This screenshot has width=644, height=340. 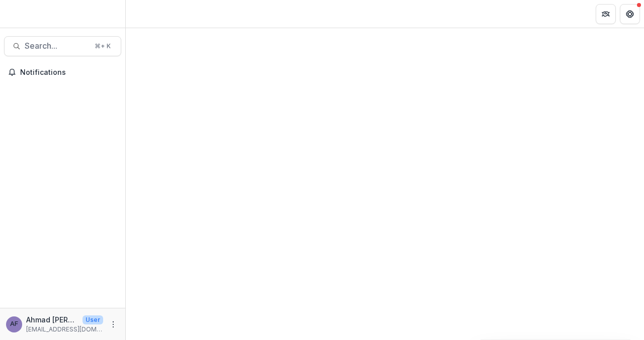 I want to click on button: Notifications, so click(x=62, y=72).